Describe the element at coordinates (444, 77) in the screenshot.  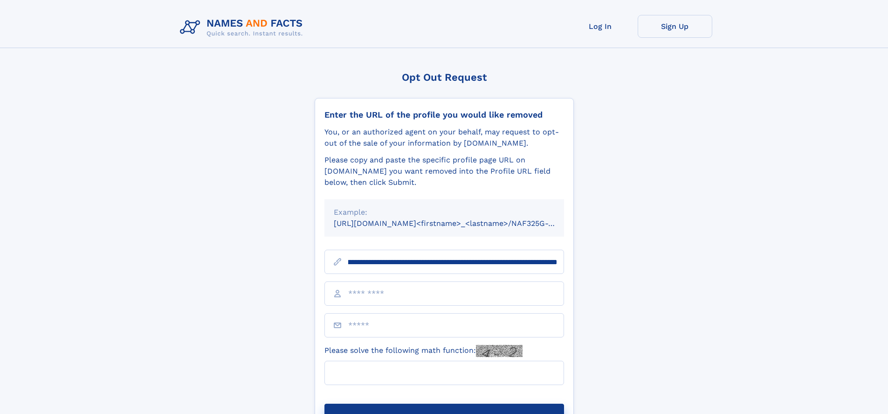
I see `div: Opt Out Request` at that location.